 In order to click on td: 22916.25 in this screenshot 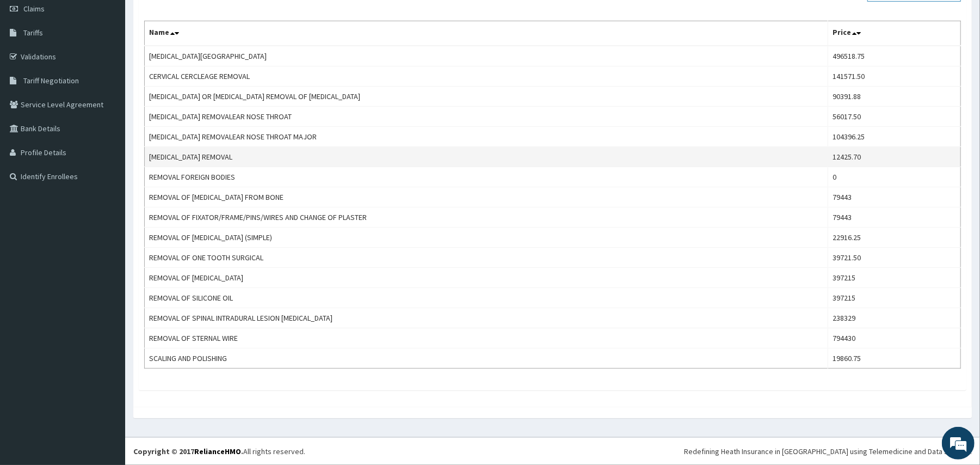, I will do `click(895, 237)`.